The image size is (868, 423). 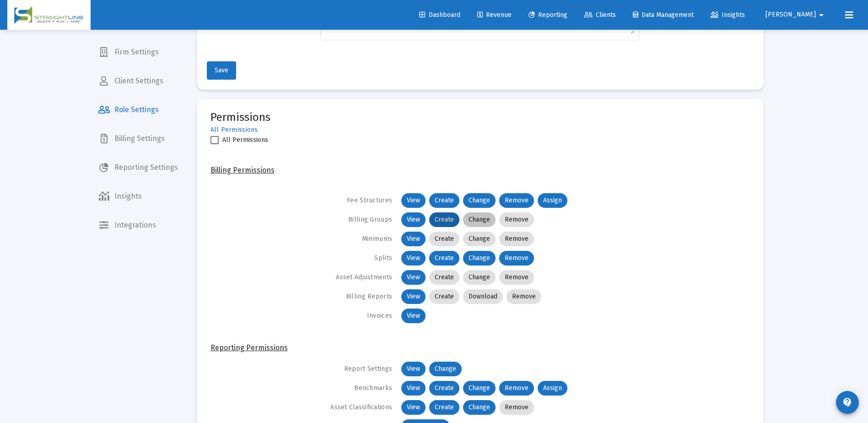 What do you see at coordinates (600, 15) in the screenshot?
I see `span: Clients` at bounding box center [600, 15].